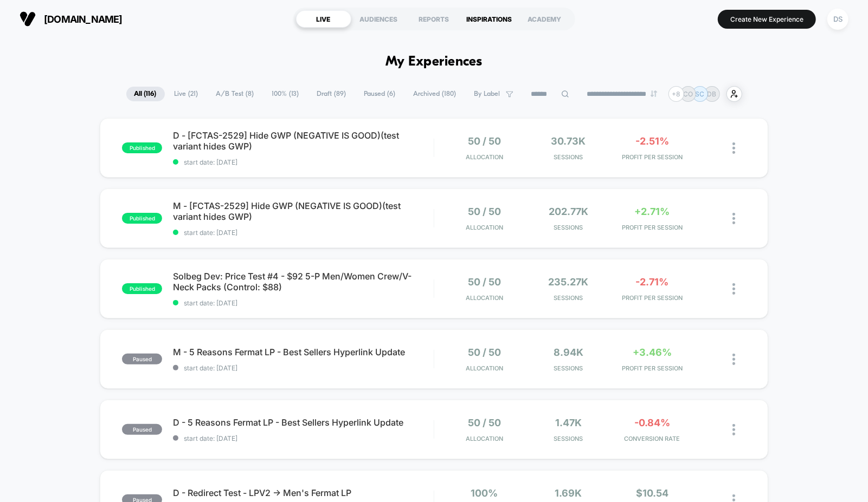 The width and height of the screenshot is (868, 502). I want to click on span: By Label, so click(488, 94).